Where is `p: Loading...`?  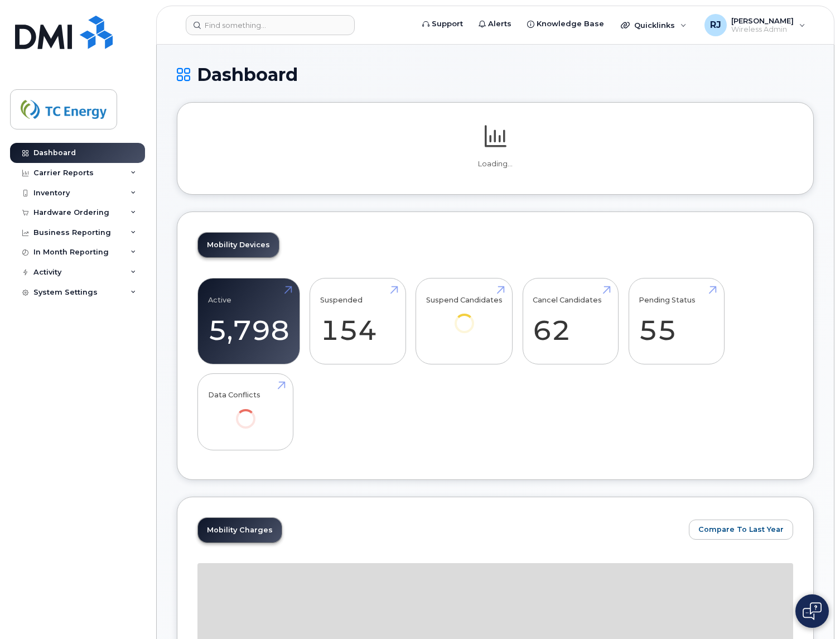
p: Loading... is located at coordinates (495, 164).